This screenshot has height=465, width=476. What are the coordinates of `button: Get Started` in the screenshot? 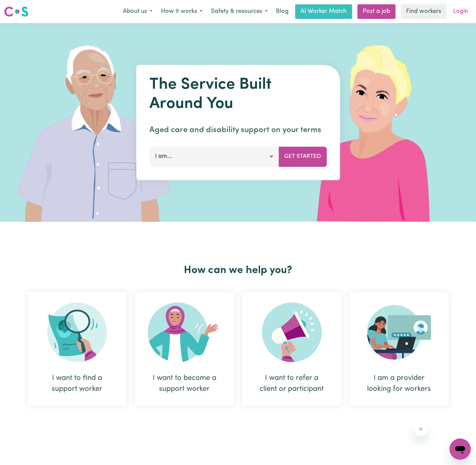 It's located at (303, 156).